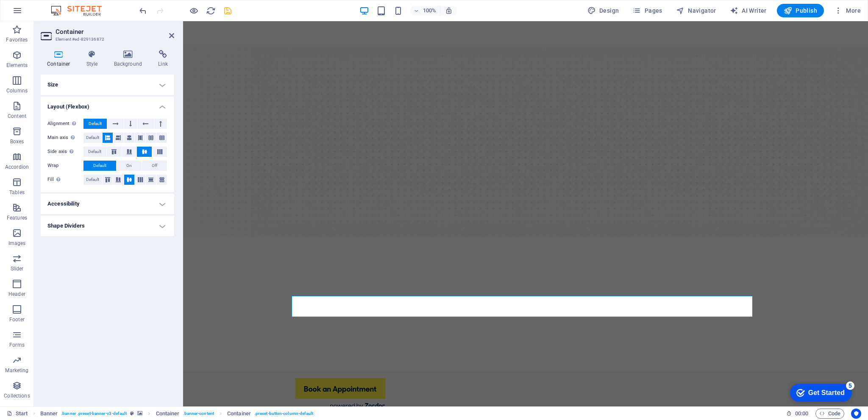 The height and width of the screenshot is (420, 868). I want to click on button: Pages, so click(647, 11).